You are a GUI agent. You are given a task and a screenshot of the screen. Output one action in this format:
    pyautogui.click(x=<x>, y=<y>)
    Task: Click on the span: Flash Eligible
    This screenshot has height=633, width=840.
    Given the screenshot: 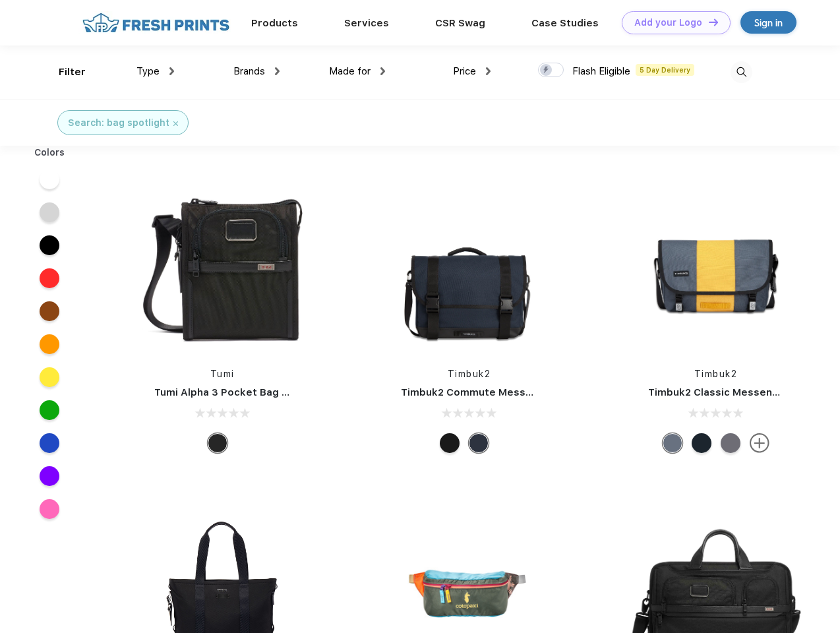 What is the action you would take?
    pyautogui.click(x=601, y=72)
    